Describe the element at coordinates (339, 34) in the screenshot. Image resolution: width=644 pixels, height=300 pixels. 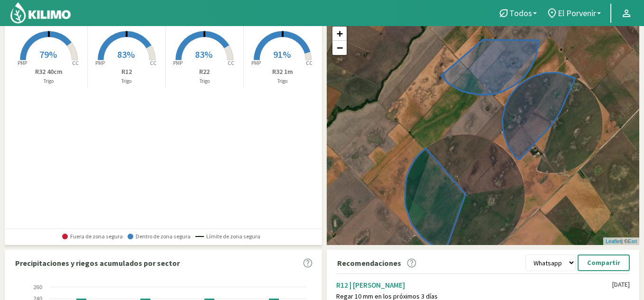
I see `a: Zoom in` at that location.